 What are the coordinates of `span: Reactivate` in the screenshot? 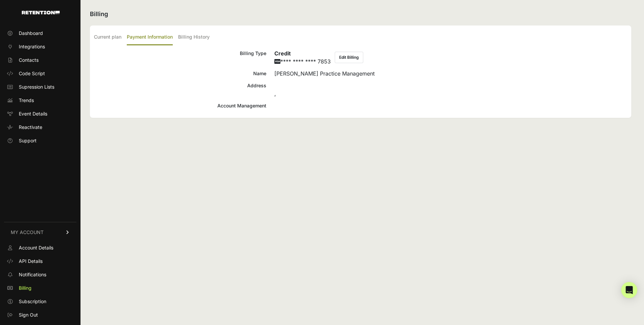 It's located at (30, 127).